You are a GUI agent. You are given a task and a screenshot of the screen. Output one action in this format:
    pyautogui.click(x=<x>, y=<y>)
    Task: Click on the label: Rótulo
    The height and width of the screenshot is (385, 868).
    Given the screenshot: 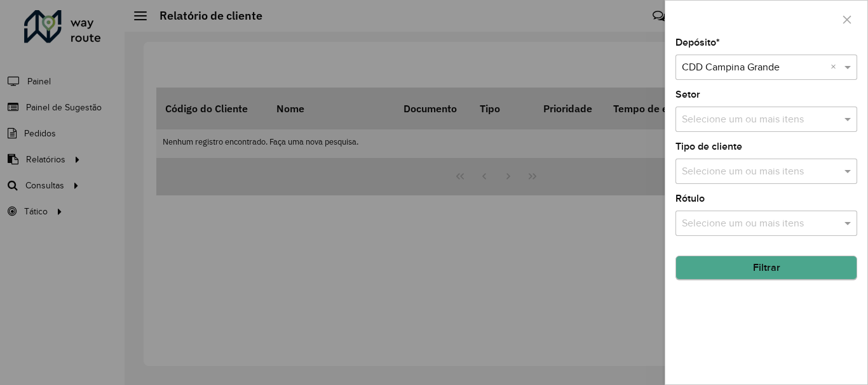 What is the action you would take?
    pyautogui.click(x=690, y=198)
    